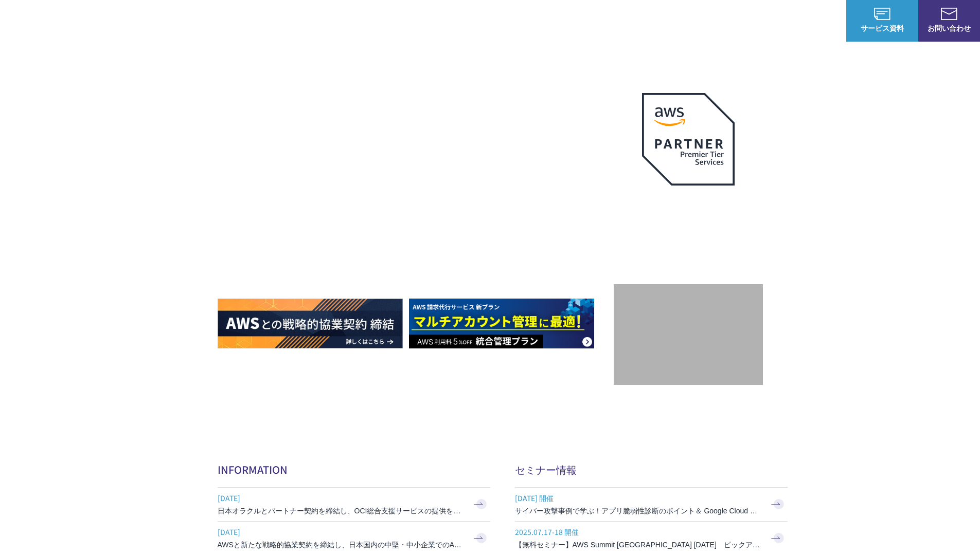 The height and width of the screenshot is (555, 980). What do you see at coordinates (104, 21) in the screenshot?
I see `a: AWS総合支援サービス C-Chorus NHN テコラスAWS総合支援サービス` at bounding box center [104, 21].